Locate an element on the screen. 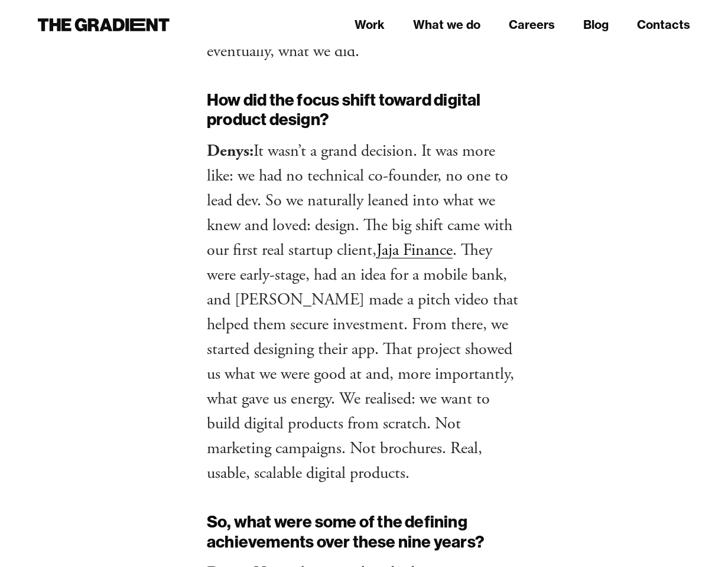  h2: So, what were some of the defining achievements over these nine years? is located at coordinates (364, 532).